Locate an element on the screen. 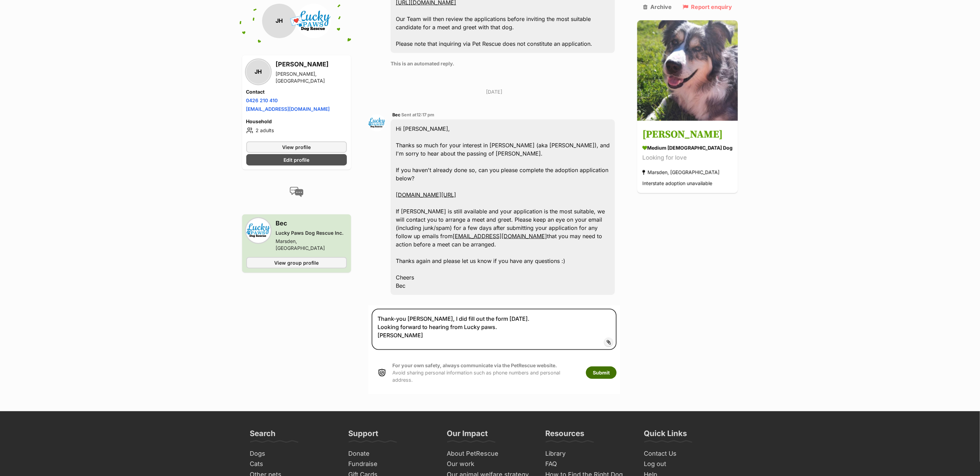 The width and height of the screenshot is (980, 476). span: View group profile is located at coordinates (296, 262).